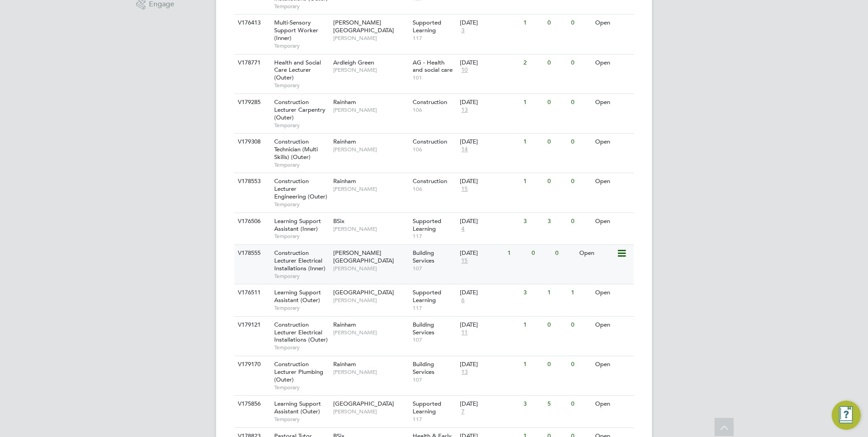 The width and height of the screenshot is (868, 437). What do you see at coordinates (161, 4) in the screenshot?
I see `span: Engage` at bounding box center [161, 4].